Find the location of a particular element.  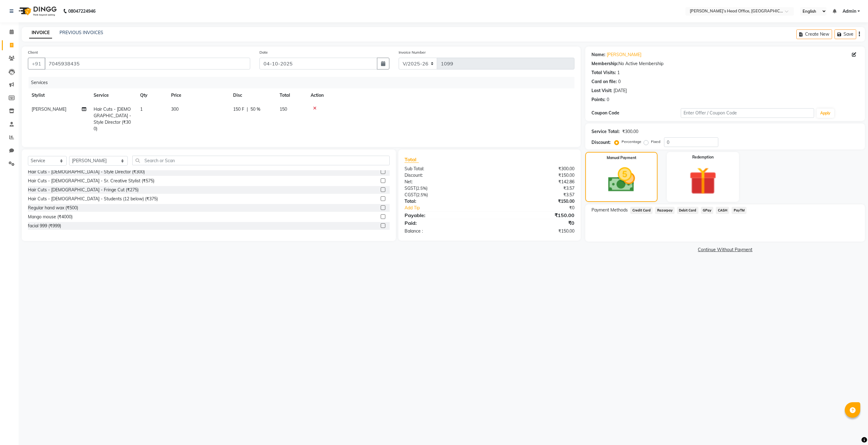

span: PayTM is located at coordinates (739, 210).